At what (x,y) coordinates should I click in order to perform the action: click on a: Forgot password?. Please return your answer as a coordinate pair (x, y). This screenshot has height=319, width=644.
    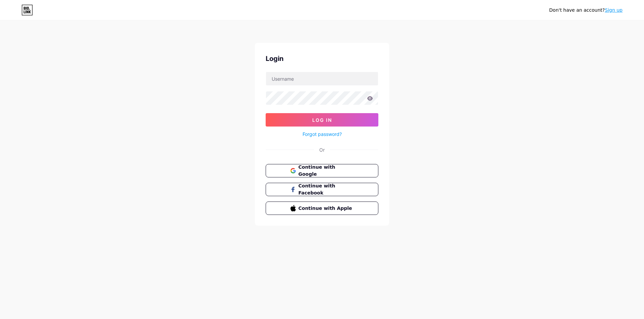
    Looking at the image, I should click on (322, 134).